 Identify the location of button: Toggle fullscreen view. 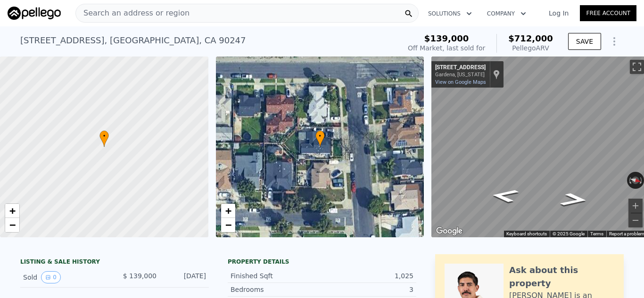
(637, 67).